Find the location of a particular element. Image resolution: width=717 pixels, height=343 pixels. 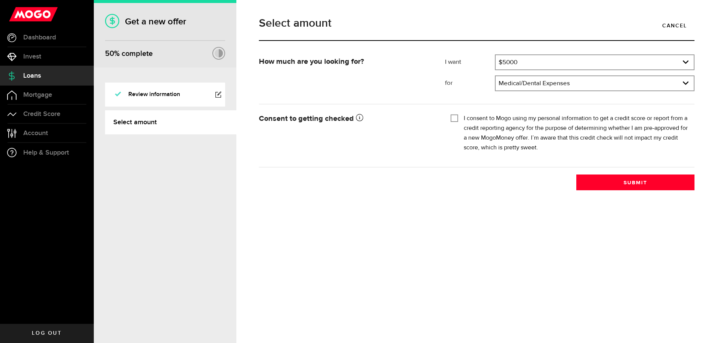

label: for is located at coordinates (470, 83).